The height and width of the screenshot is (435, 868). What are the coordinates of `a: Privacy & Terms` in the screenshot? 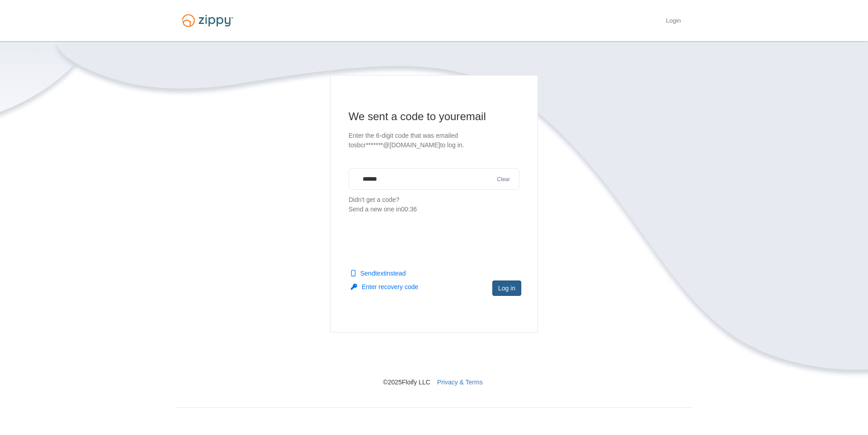 It's located at (459, 382).